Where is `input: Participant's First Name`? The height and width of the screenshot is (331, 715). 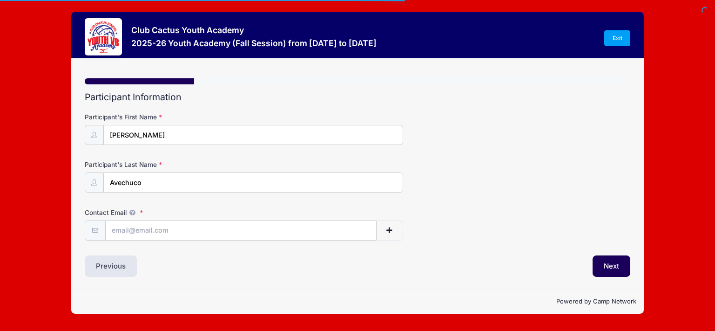
input: Participant's First Name is located at coordinates (253, 135).